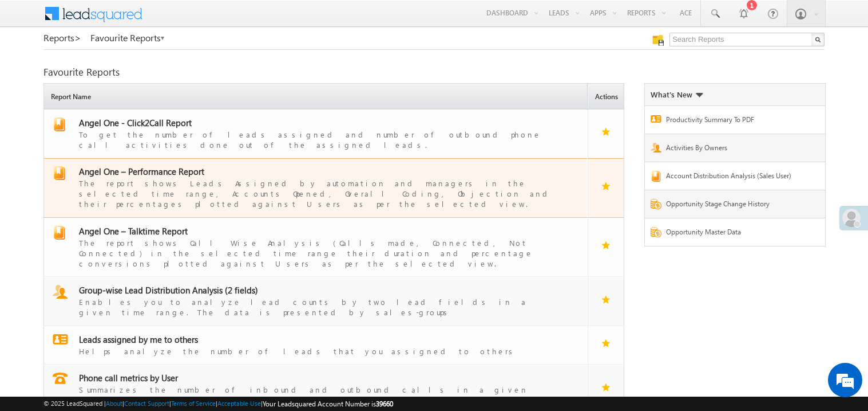  Describe the element at coordinates (658, 40) in the screenshot. I see `img: Manage all your saved reports!` at that location.